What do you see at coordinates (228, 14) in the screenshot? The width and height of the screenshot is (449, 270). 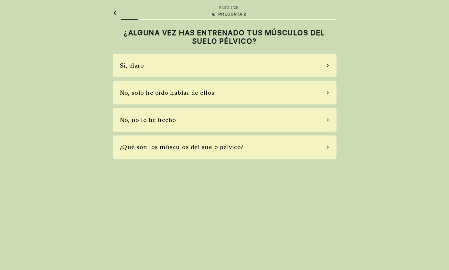 I see `div: PREGUNTA 2` at bounding box center [228, 14].